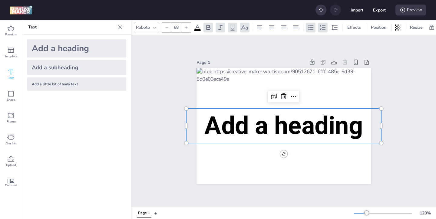  What do you see at coordinates (283, 126) in the screenshot?
I see `span: Add a heading` at bounding box center [283, 126].